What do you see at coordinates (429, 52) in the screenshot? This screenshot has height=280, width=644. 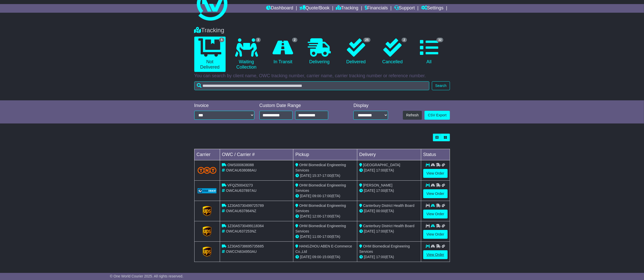 I see `a: 32 All` at bounding box center [429, 52].